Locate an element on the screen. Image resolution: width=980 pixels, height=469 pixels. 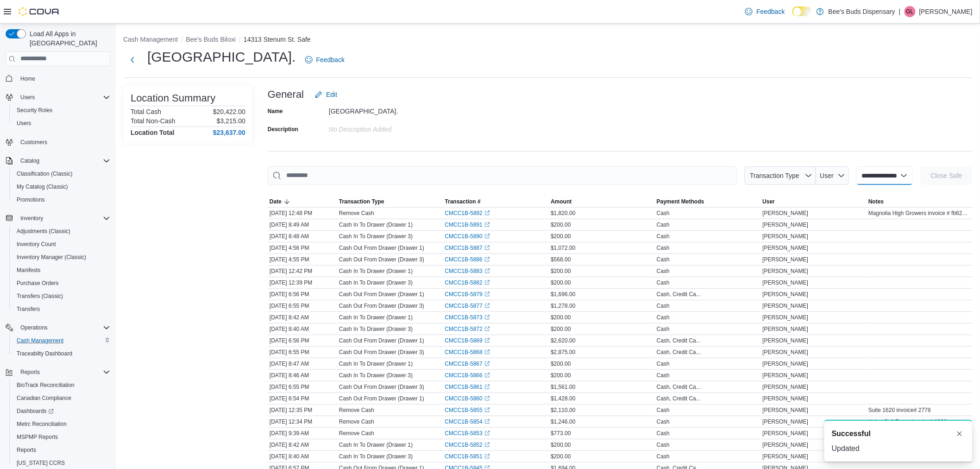
span: $1,820.00 is located at coordinates (563, 213).